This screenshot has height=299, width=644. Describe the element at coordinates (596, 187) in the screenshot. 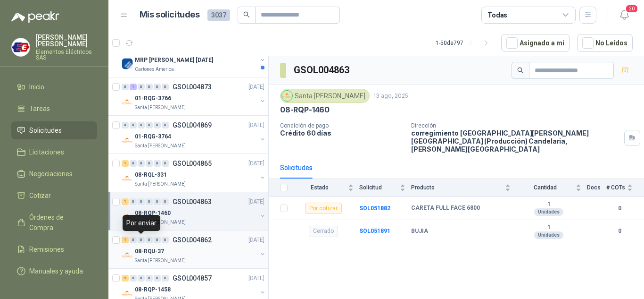

I see `th: Docs` at that location.